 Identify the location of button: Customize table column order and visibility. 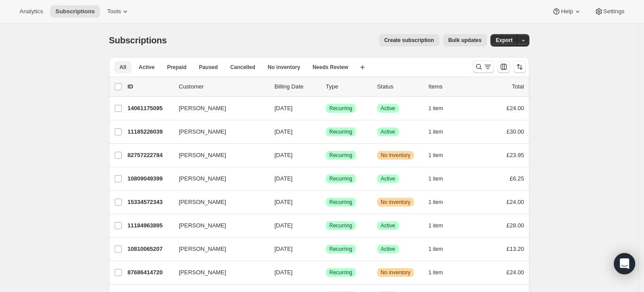
(504, 67).